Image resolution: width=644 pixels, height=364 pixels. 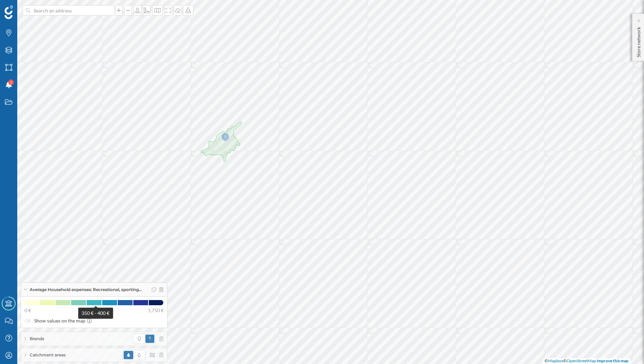 I want to click on img: Geoblink Logo, so click(x=9, y=12).